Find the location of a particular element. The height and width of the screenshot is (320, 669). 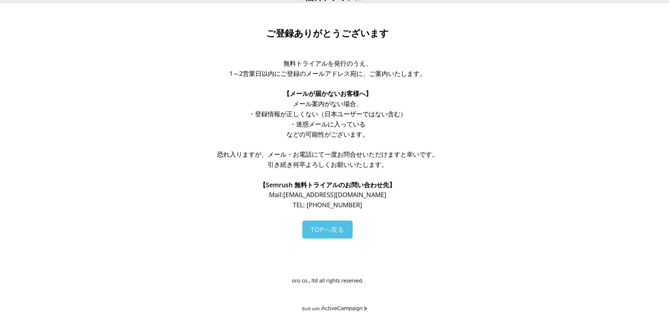

span: 無料トライアルを発行のうえ、 is located at coordinates (328, 63).